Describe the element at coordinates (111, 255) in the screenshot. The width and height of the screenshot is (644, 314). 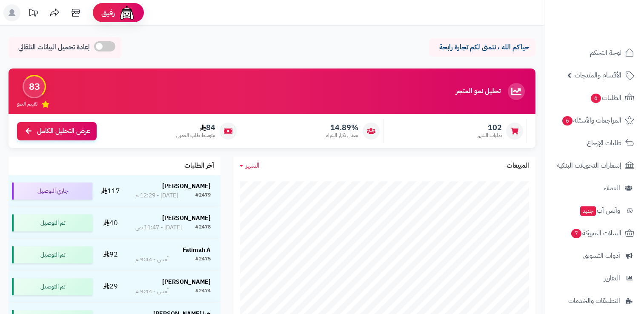
I see `td: 92` at that location.